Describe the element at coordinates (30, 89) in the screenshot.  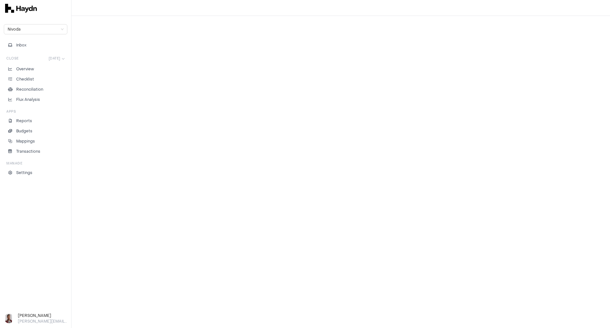
I see `p: Reconciliation` at that location.